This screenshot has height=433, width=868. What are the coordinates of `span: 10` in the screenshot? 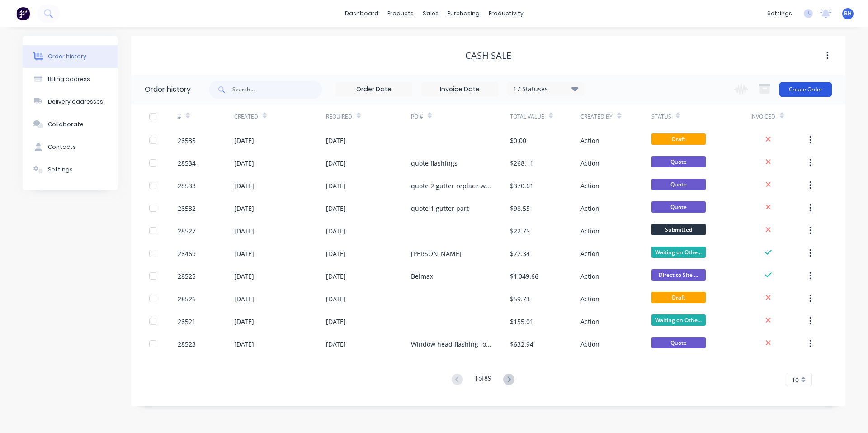 It's located at (796, 379).